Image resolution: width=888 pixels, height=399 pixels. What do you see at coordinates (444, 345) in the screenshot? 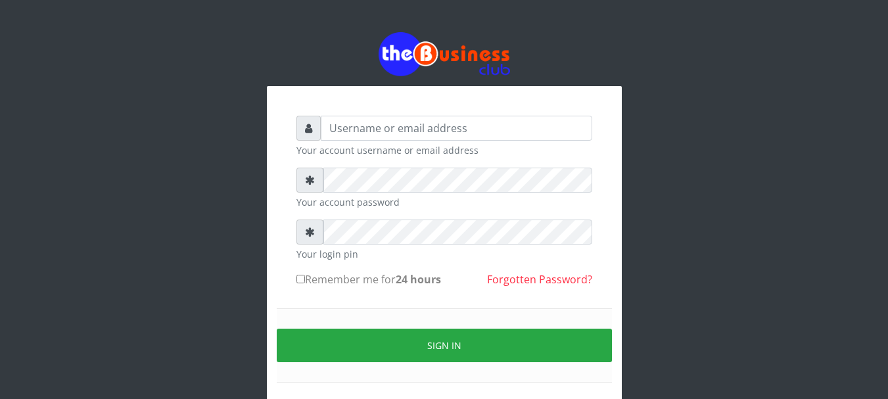
I see `button: Sign in` at bounding box center [444, 345].